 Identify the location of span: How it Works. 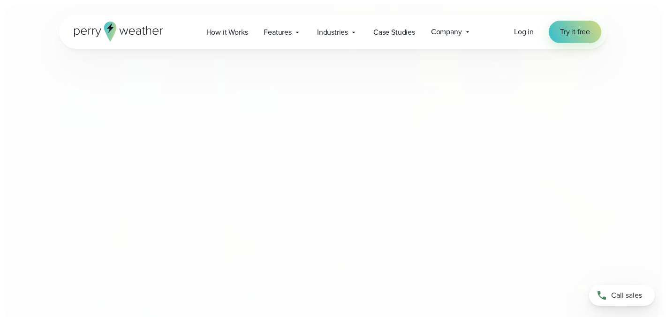
(227, 32).